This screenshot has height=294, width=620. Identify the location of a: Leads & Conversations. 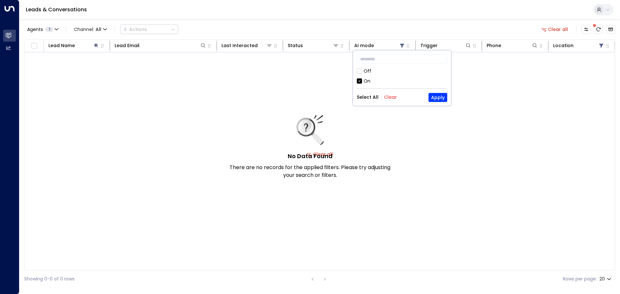
(56, 9).